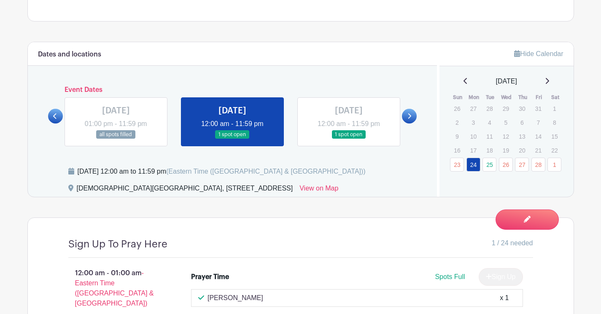  I want to click on th: Sun, so click(458, 97).